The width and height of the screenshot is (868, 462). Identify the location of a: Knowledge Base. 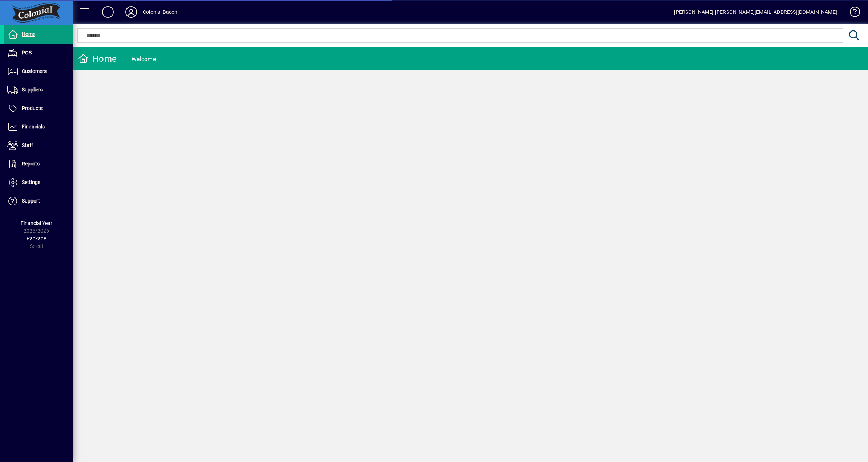
(851, 13).